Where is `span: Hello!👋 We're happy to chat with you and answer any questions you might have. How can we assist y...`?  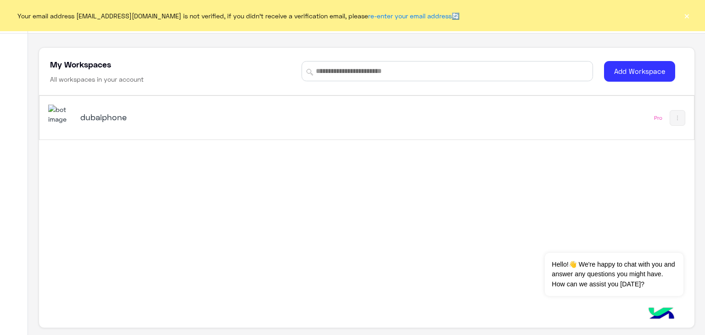
span: Hello!👋 We're happy to chat with you and answer any questions you might have. How can we assist y... is located at coordinates (613, 274).